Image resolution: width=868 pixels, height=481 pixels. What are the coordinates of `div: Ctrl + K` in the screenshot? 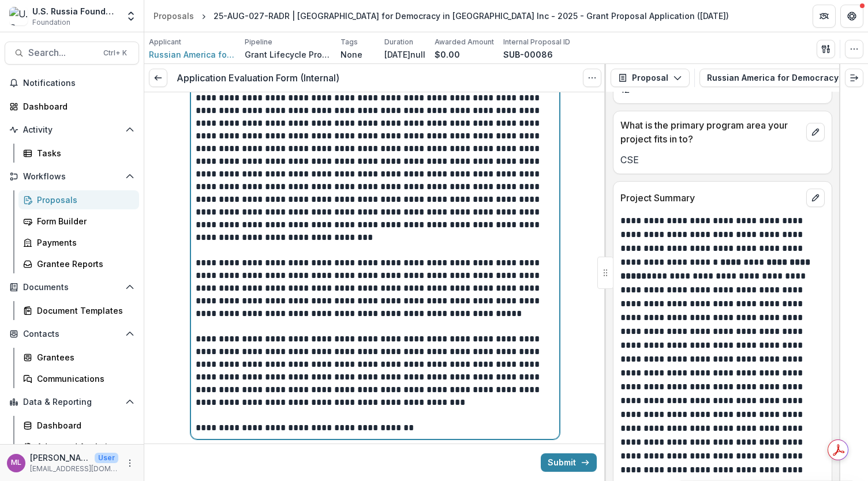 It's located at (115, 53).